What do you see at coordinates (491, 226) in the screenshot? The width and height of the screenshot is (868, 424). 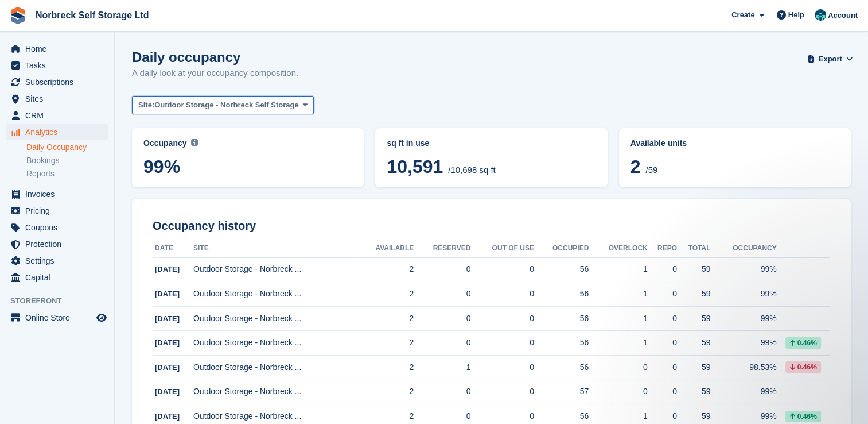 I see `h2: Occupancy history` at bounding box center [491, 226].